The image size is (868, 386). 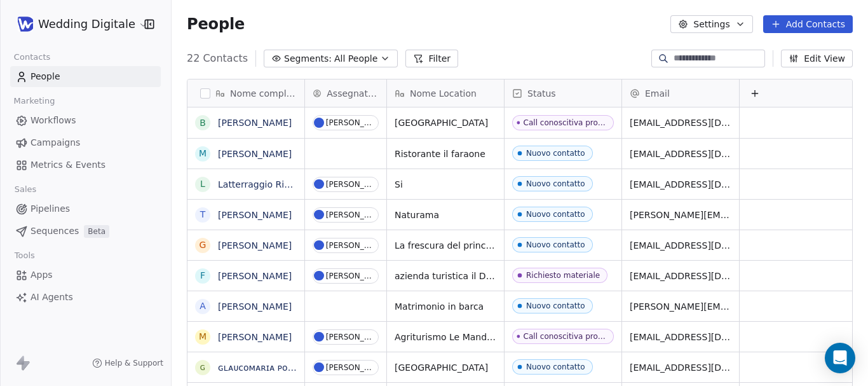 I want to click on button: Settings, so click(x=711, y=24).